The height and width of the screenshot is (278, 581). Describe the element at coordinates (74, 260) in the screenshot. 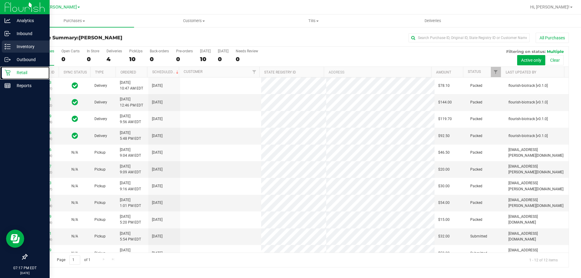

I see `span: Page of 1` at that location.